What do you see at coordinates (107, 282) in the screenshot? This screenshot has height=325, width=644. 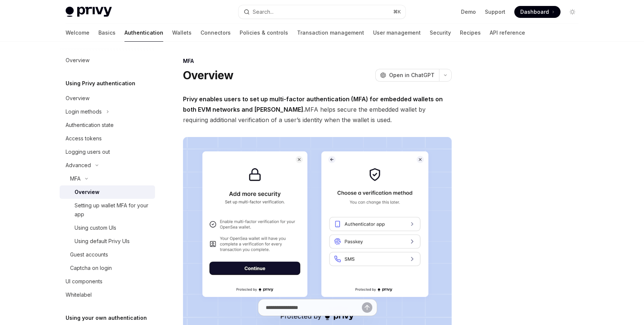 I see `a: UI components` at bounding box center [107, 282].